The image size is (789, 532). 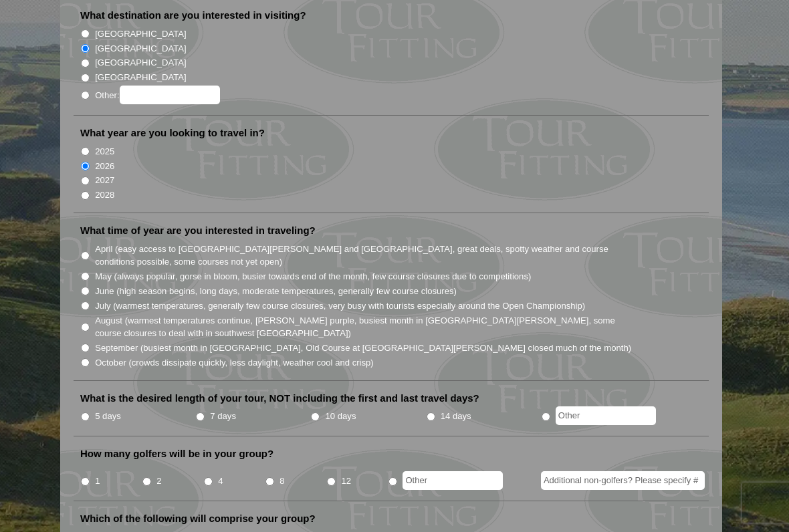 What do you see at coordinates (198, 230) in the screenshot?
I see `label: What time of year are you interested in traveling?` at bounding box center [198, 230].